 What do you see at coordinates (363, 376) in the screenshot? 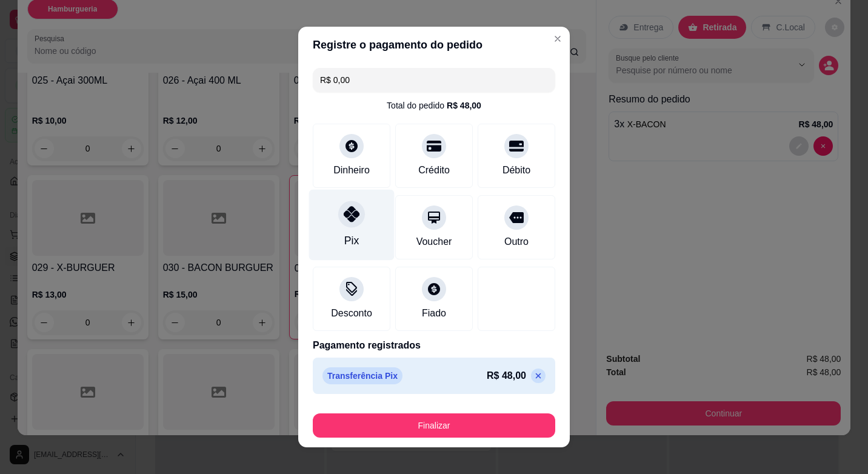
I see `p: Transferência Pix` at bounding box center [363, 376].